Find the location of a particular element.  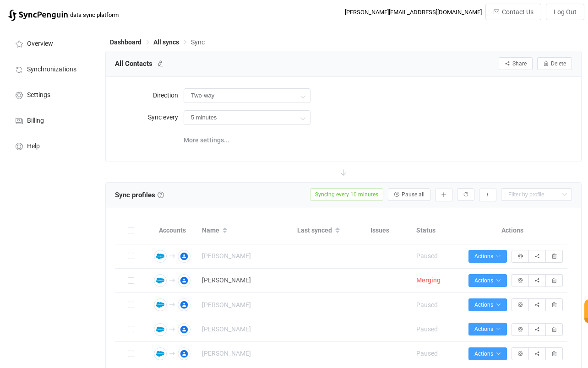

a: Billing is located at coordinates (51, 120).